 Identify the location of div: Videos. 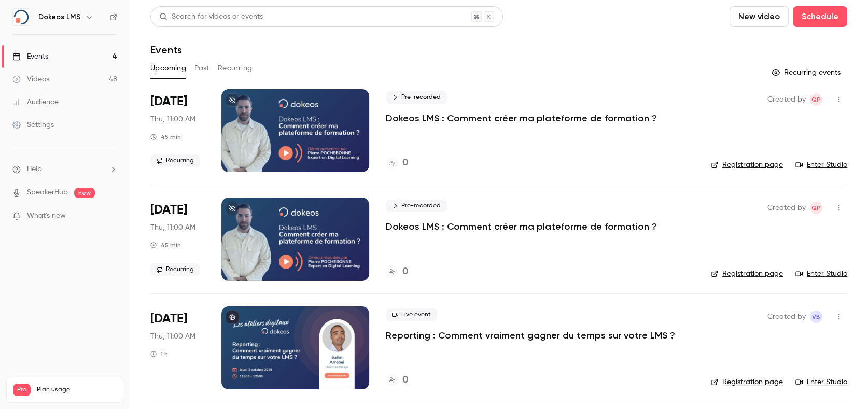
(31, 79).